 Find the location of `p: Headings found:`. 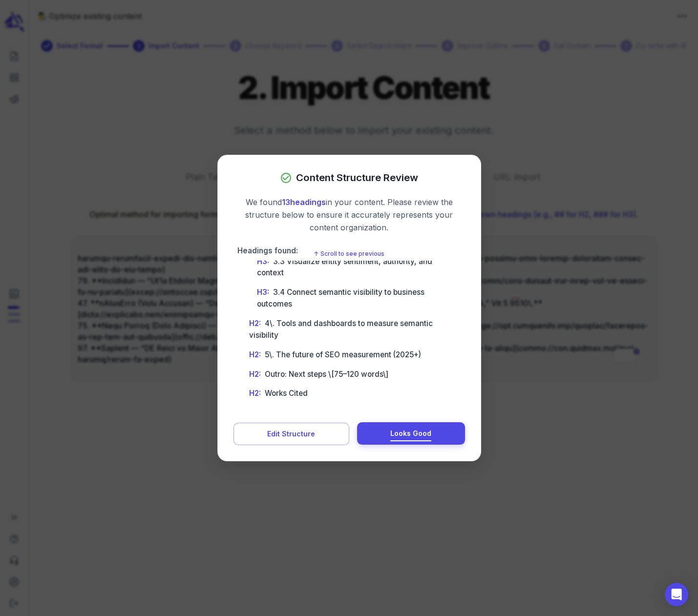

p: Headings found: is located at coordinates (349, 251).